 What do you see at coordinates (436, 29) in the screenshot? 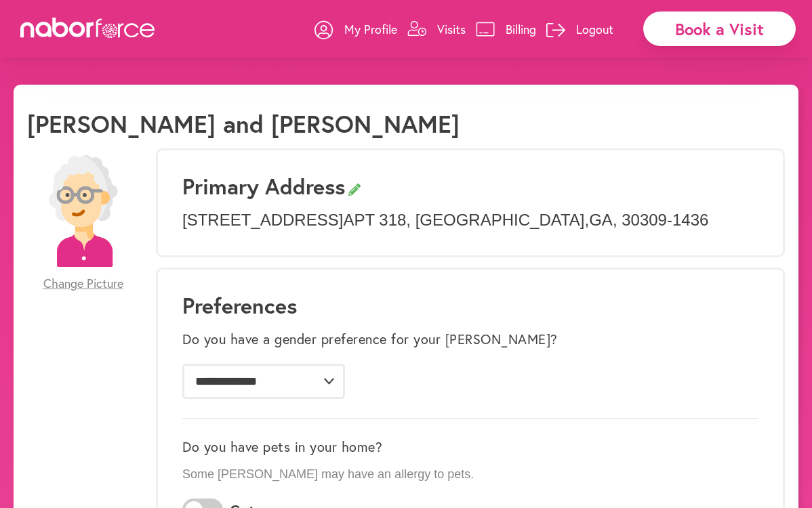
I see `a: Visits` at bounding box center [436, 29].